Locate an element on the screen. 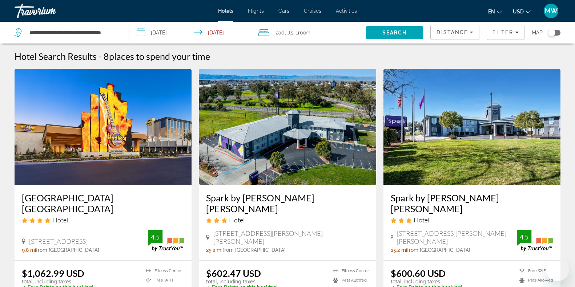 This screenshot has width=575, height=287. button: Filters is located at coordinates (505, 32).